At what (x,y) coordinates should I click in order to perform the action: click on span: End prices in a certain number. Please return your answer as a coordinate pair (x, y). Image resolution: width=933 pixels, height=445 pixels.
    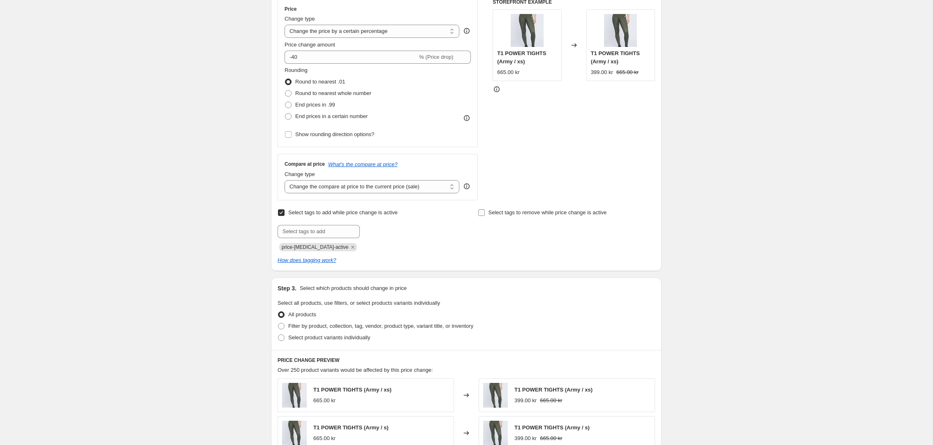
    Looking at the image, I should click on (331, 116).